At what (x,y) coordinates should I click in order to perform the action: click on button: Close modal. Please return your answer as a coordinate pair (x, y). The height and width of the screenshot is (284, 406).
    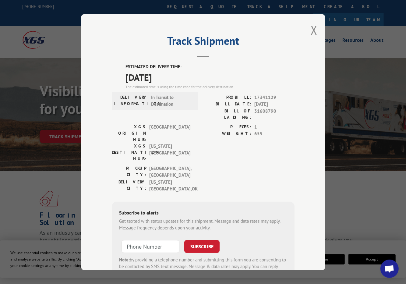
    Looking at the image, I should click on (314, 30).